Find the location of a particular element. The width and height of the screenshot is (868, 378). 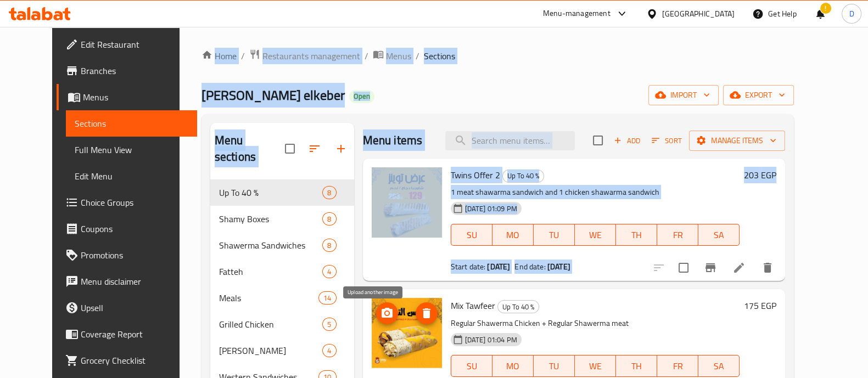

span: SU is located at coordinates (472, 235).